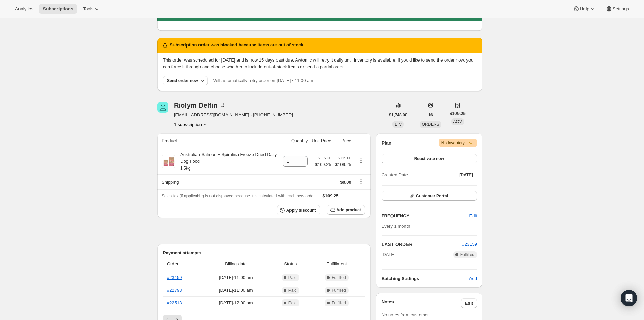 The width and height of the screenshot is (644, 320). Describe the element at coordinates (458, 143) in the screenshot. I see `span: No Inventory` at that location.